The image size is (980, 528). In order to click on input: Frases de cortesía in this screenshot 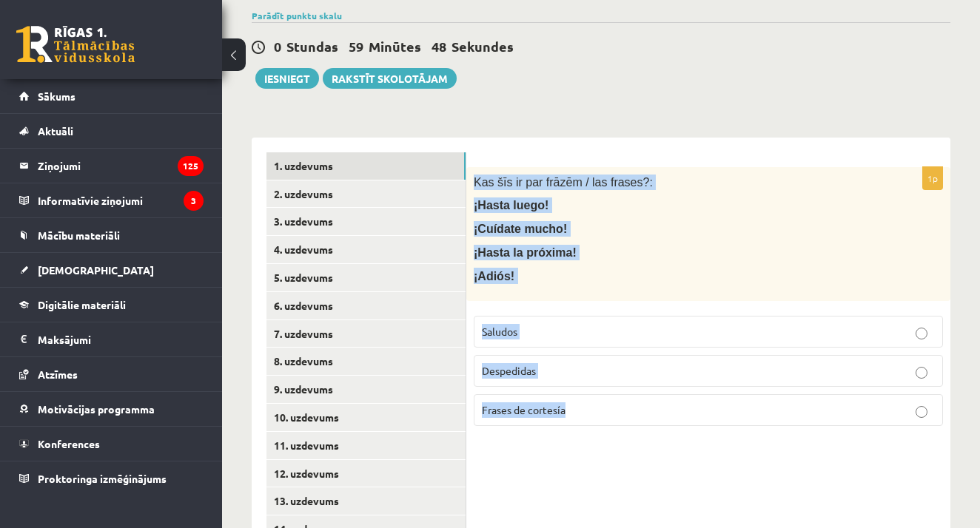, I will do `click(921, 412)`.